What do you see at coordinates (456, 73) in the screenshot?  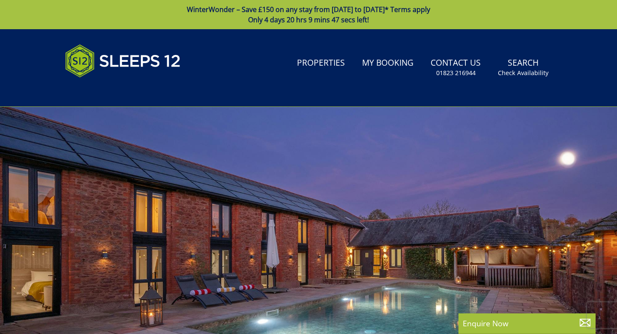 I see `small: 01823 216944` at bounding box center [456, 73].